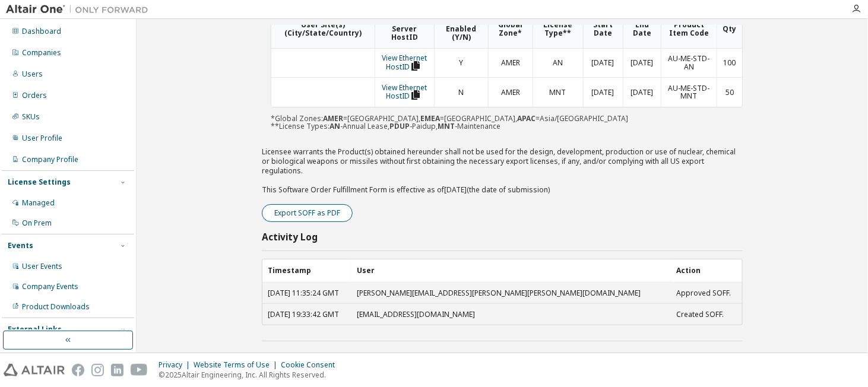 The height and width of the screenshot is (387, 868). Describe the element at coordinates (34, 370) in the screenshot. I see `img: altair_logo.svg` at that location.